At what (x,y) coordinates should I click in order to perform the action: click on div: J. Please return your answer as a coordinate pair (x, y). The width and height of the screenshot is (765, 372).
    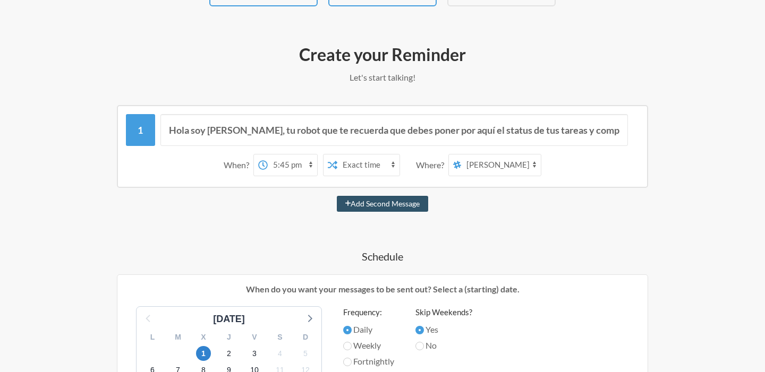
    Looking at the image, I should click on (229, 337).